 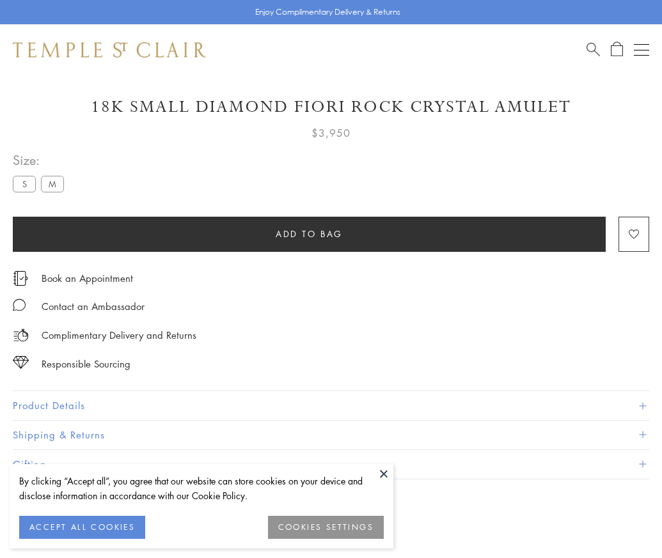 What do you see at coordinates (19, 305) in the screenshot?
I see `img: MessageIcon-01_2.svg` at bounding box center [19, 305].